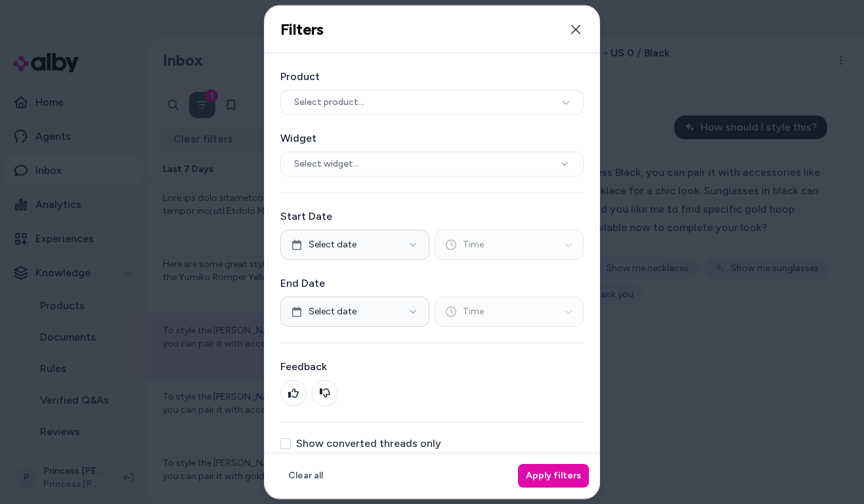 The image size is (864, 504). I want to click on label: Widget, so click(432, 138).